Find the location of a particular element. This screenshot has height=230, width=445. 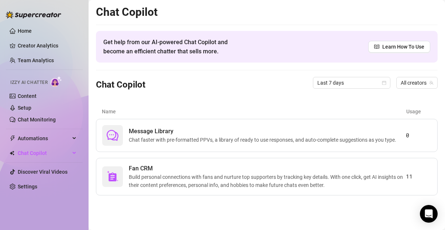

a: Discover Viral Videos is located at coordinates (42, 172).